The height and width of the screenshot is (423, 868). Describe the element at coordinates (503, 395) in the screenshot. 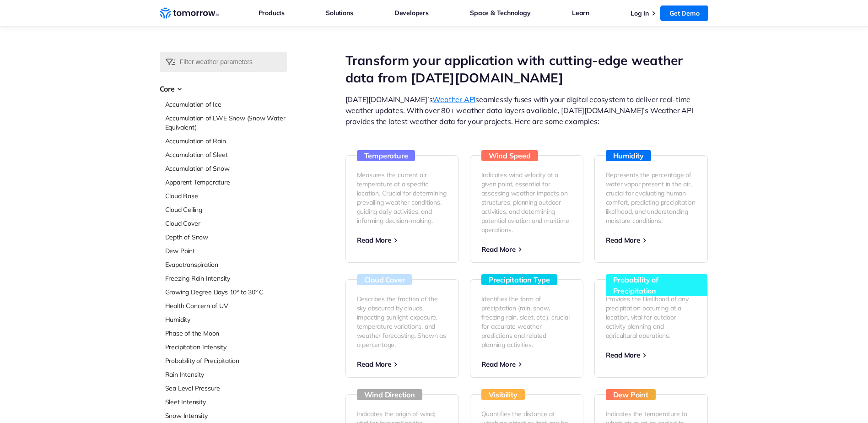

I see `h3: Visibility` at that location.